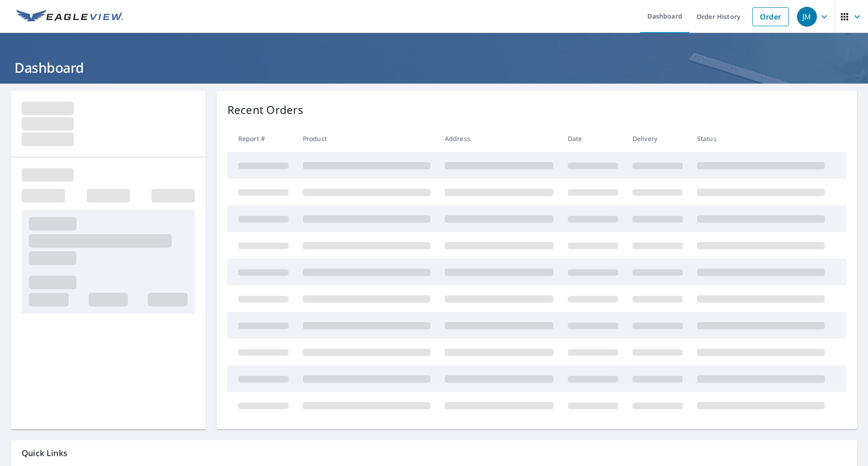 This screenshot has width=868, height=466. I want to click on th: Status, so click(761, 138).